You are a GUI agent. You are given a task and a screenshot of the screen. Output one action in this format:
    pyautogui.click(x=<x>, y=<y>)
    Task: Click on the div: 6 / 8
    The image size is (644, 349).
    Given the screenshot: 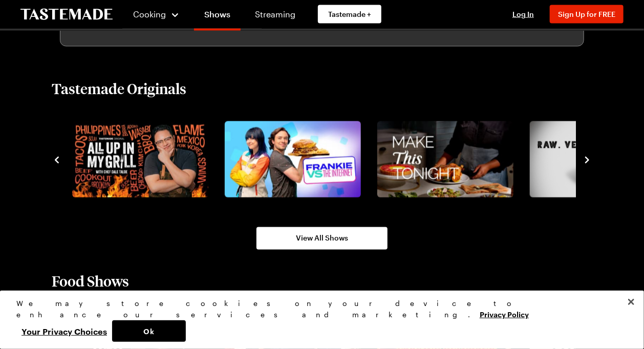 What is the action you would take?
    pyautogui.click(x=297, y=160)
    